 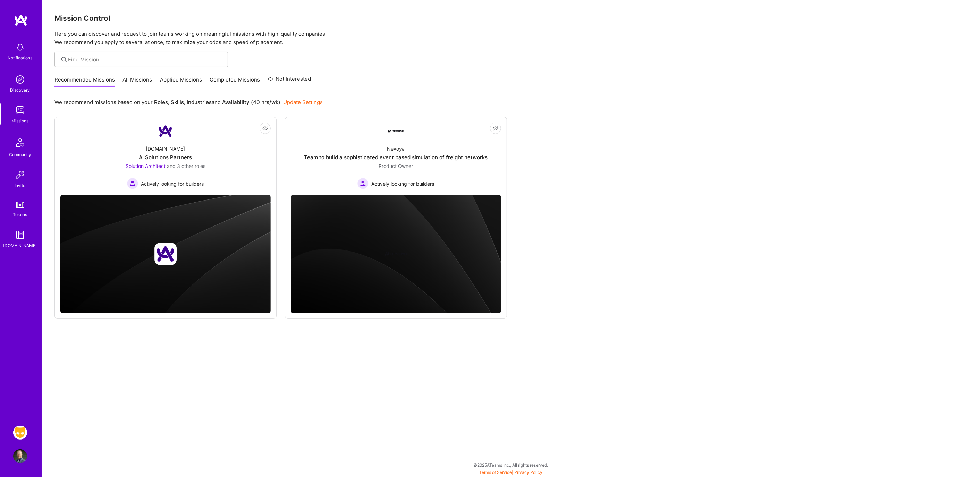 What do you see at coordinates (235, 81) in the screenshot?
I see `a: Completed Missions` at bounding box center [235, 81].